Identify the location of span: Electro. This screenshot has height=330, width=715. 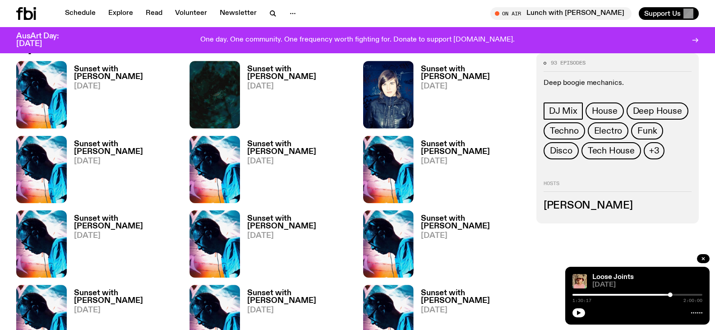
(608, 131).